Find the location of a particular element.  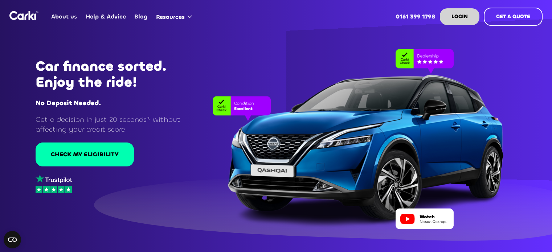

a: GET A QUOTE is located at coordinates (513, 17).